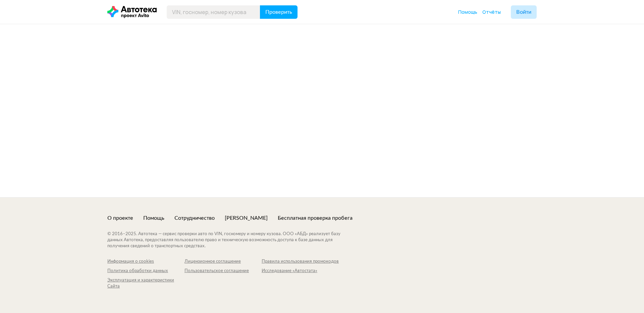  Describe the element at coordinates (300, 261) in the screenshot. I see `div: Правила использования промокодов` at that location.